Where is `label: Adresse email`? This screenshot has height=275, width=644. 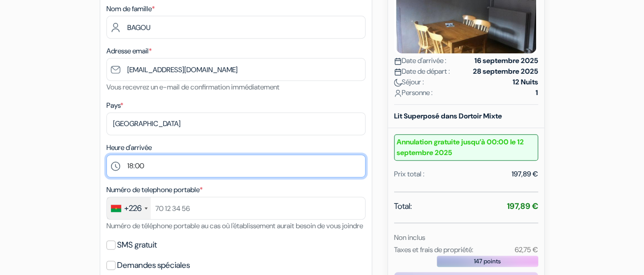 label: Adresse email is located at coordinates (129, 51).